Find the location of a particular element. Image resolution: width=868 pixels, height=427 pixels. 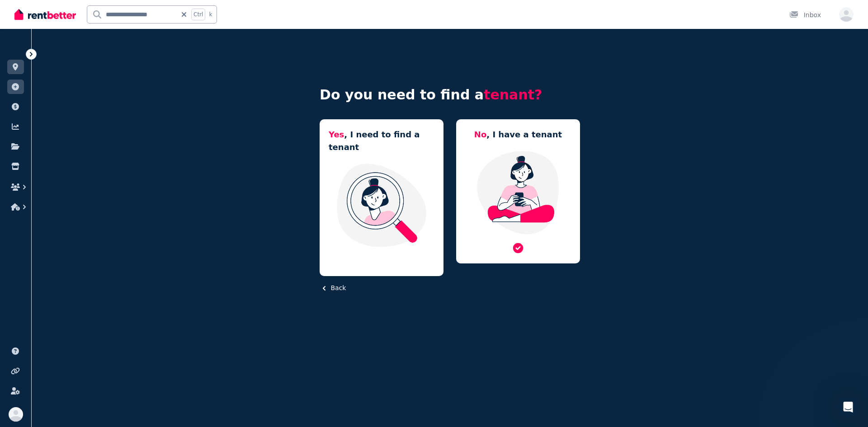

span: smiley reaction is located at coordinates (179, 342).